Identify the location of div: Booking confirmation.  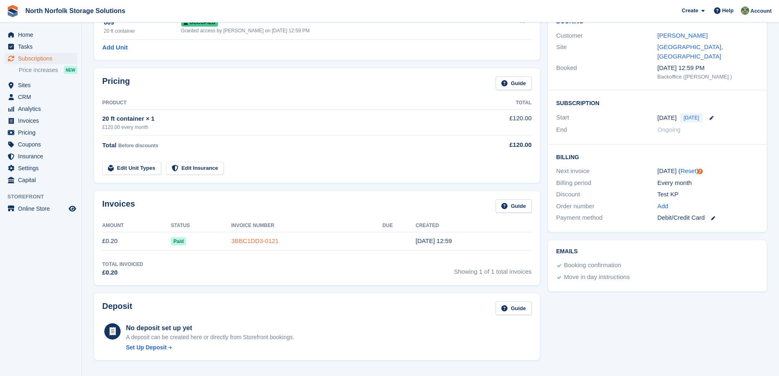
(593, 266).